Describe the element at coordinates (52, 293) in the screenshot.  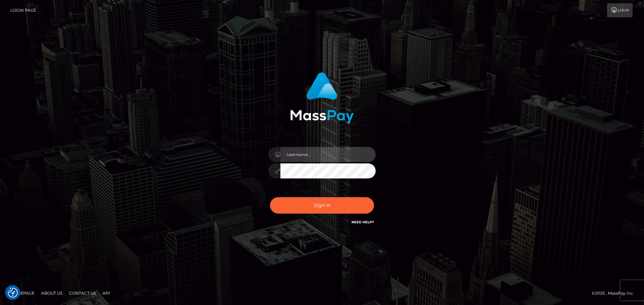
I see `a: About Us` at that location.